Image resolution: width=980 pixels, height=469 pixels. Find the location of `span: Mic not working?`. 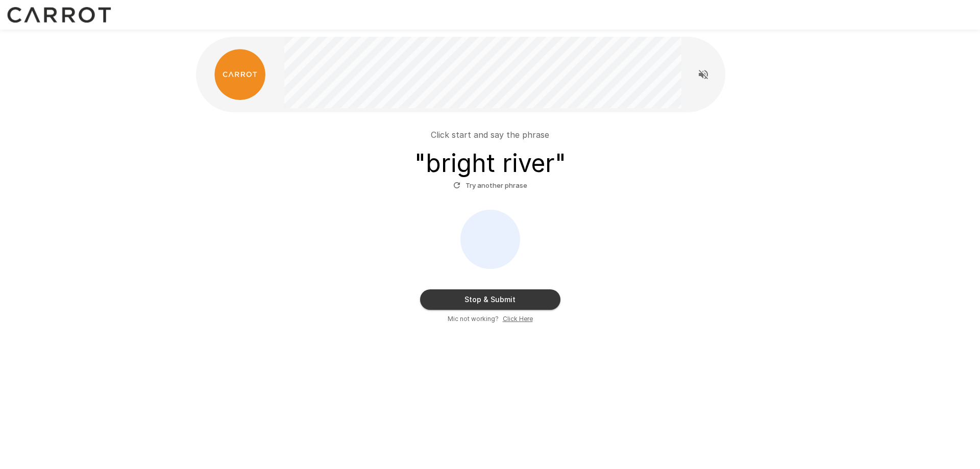

span: Mic not working? is located at coordinates (473, 319).